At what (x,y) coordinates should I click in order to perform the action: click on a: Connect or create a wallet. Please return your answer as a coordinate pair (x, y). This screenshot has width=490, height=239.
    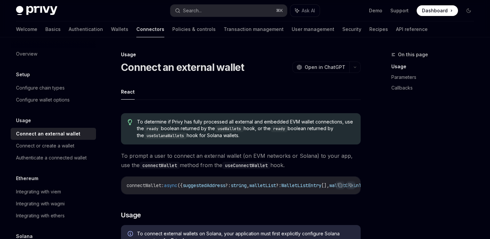
    Looking at the image, I should click on (53, 146).